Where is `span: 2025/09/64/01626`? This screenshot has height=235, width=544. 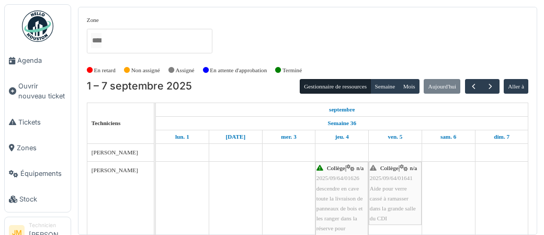 span: 2025/09/64/01626 is located at coordinates (338, 178).